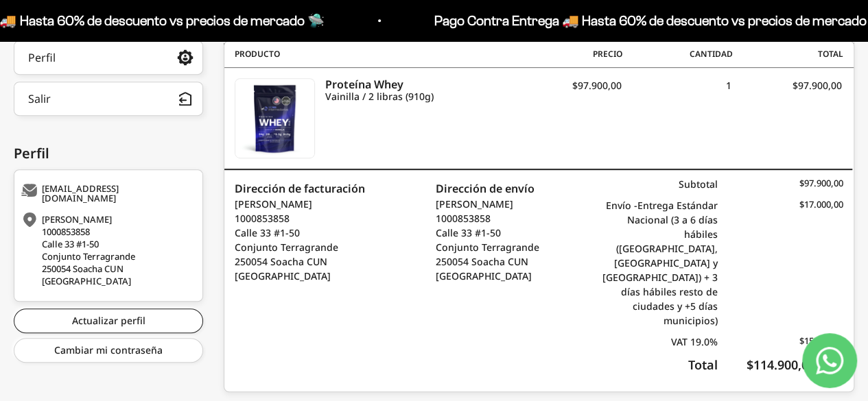 The width and height of the screenshot is (868, 401). Describe the element at coordinates (485, 188) in the screenshot. I see `strong: Dirección de envío` at that location.